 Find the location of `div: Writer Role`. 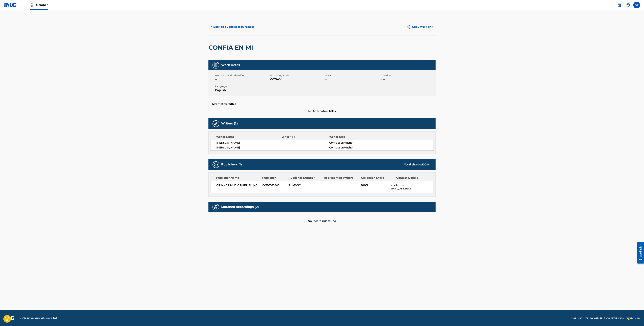

div: Writer Role is located at coordinates (351, 137).